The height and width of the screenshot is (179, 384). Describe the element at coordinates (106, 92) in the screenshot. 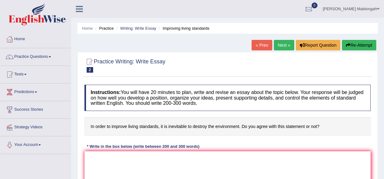

I see `b: Instructions:` at that location.